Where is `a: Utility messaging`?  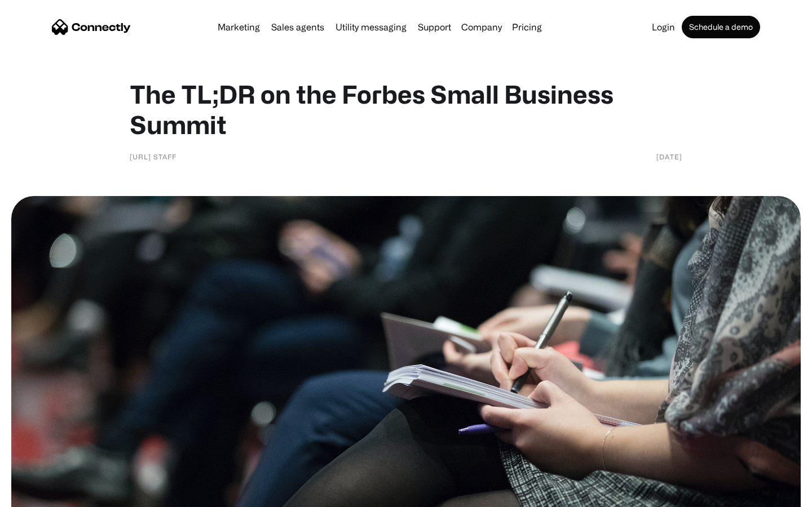
a: Utility messaging is located at coordinates (371, 27).